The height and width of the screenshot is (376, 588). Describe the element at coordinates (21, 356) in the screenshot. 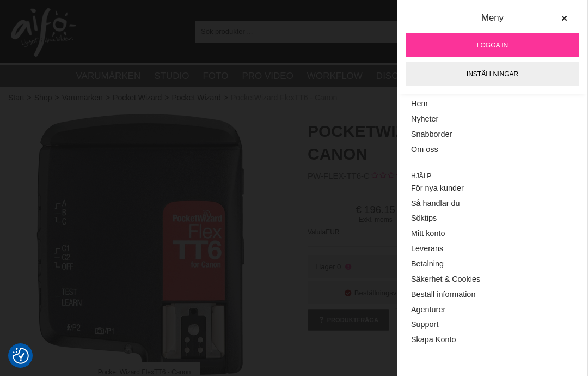

I see `button: Samtyckesinställningar` at that location.